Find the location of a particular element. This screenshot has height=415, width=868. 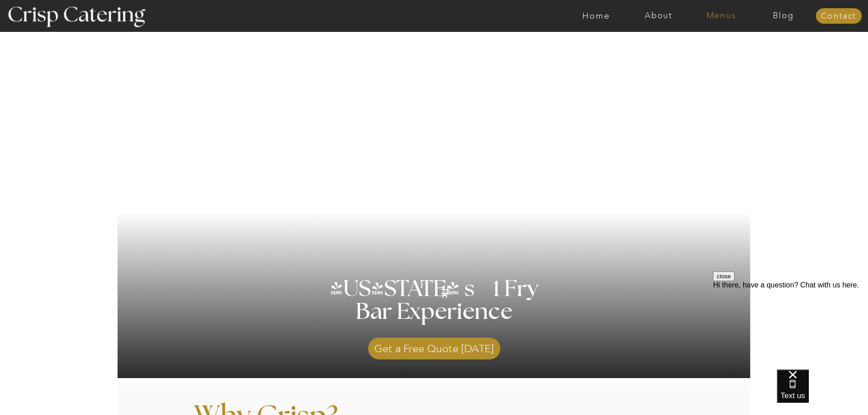

a: Contact is located at coordinates (838, 16).